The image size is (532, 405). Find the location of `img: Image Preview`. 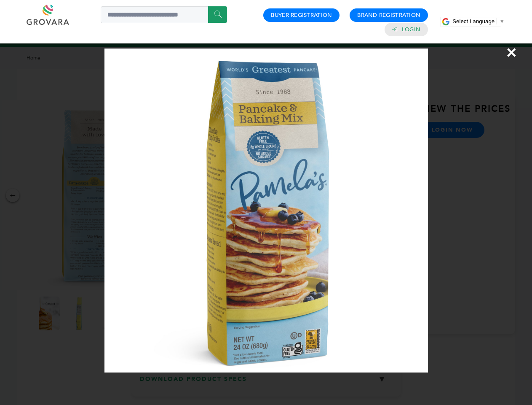

img: Image Preview is located at coordinates (266, 210).